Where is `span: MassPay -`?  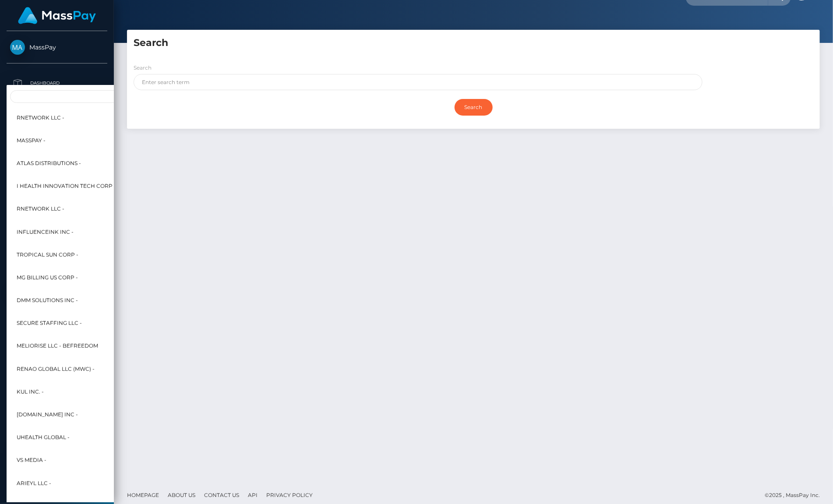 span: MassPay - is located at coordinates (31, 140).